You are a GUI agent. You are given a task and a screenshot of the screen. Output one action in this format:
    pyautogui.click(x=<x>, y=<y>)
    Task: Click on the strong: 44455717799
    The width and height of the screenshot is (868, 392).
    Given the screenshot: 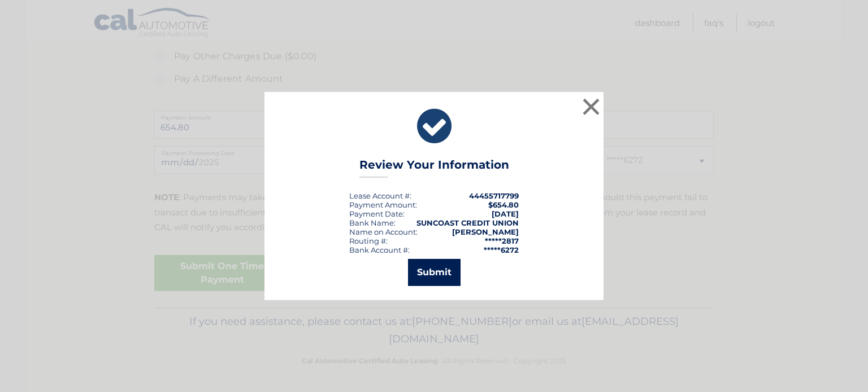 What is the action you would take?
    pyautogui.click(x=494, y=196)
    